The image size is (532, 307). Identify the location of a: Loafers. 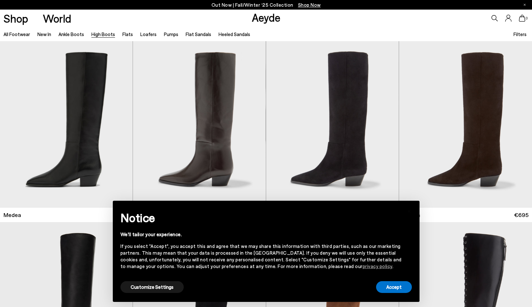
(148, 34).